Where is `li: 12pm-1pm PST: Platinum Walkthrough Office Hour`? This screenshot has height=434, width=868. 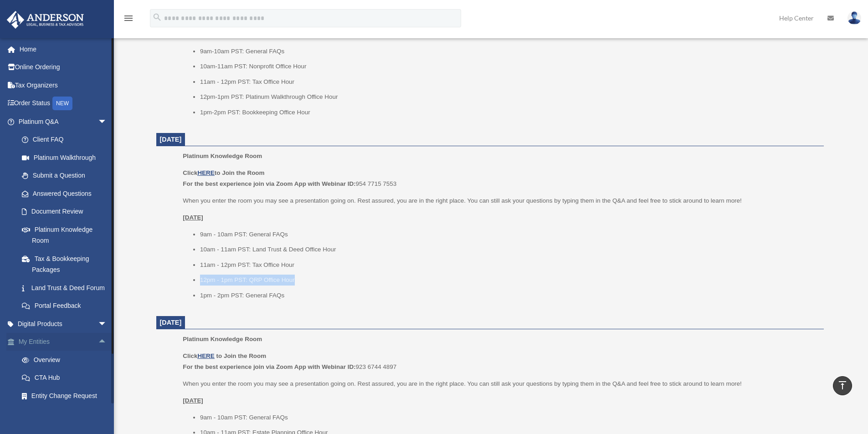
li: 12pm-1pm PST: Platinum Walkthrough Office Hour is located at coordinates (508, 97).